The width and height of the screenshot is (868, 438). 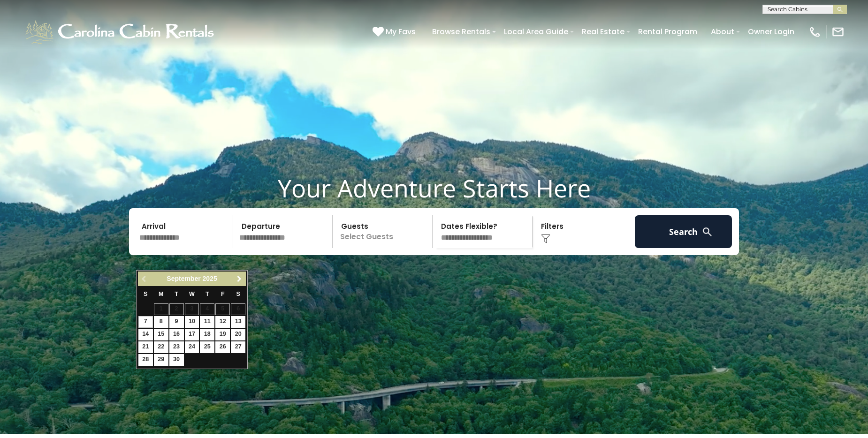 What do you see at coordinates (145, 348) in the screenshot?
I see `a: 21` at bounding box center [145, 348].